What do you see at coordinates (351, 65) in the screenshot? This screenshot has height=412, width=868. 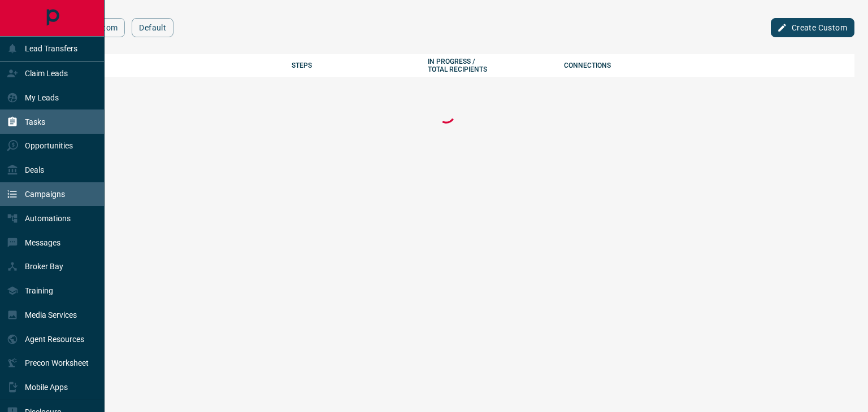 I see `th: Steps` at bounding box center [351, 65].